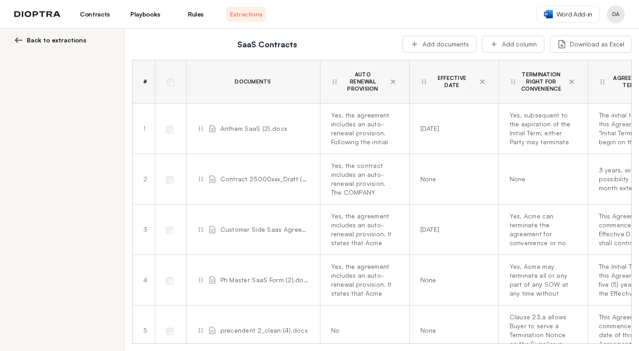 Image resolution: width=639 pixels, height=351 pixels. I want to click on button: Add column, so click(513, 44).